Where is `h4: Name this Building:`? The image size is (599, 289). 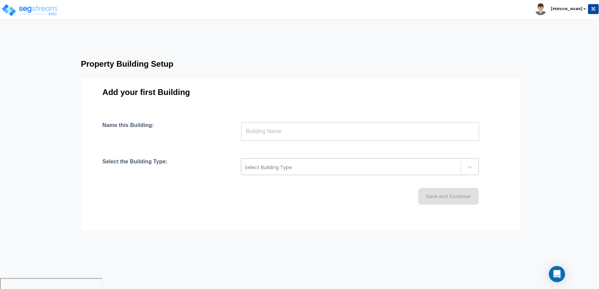
h4: Name this Building: is located at coordinates (128, 131).